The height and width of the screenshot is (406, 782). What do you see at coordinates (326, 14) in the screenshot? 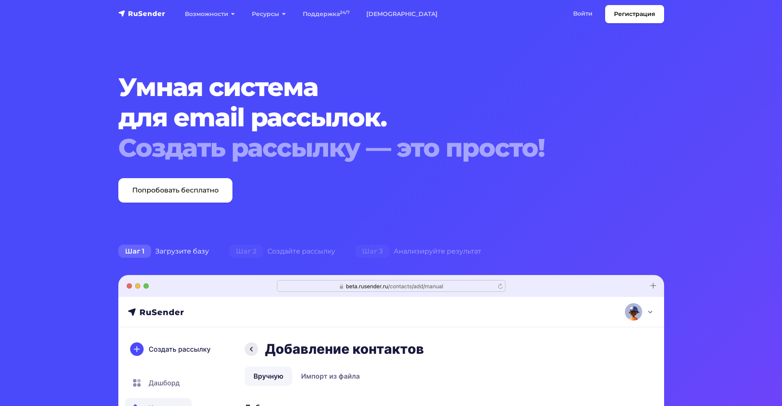
I see `a: Поддержка24/7` at bounding box center [326, 14].